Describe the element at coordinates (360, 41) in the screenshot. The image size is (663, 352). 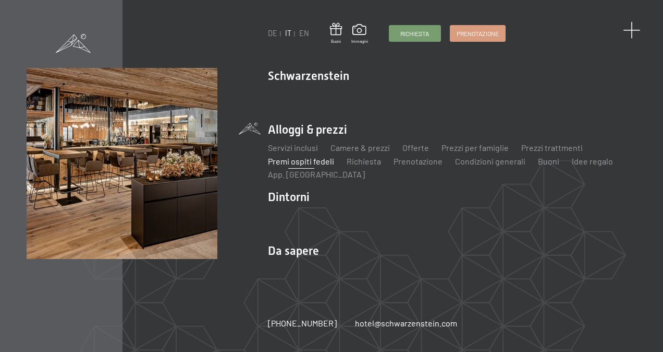
I see `span: Immagini` at that location.